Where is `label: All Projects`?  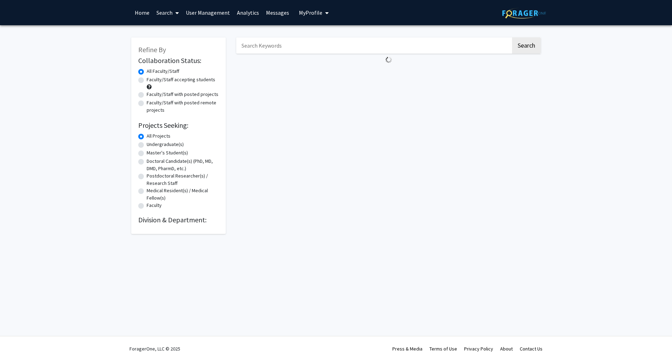 label: All Projects is located at coordinates (159, 136).